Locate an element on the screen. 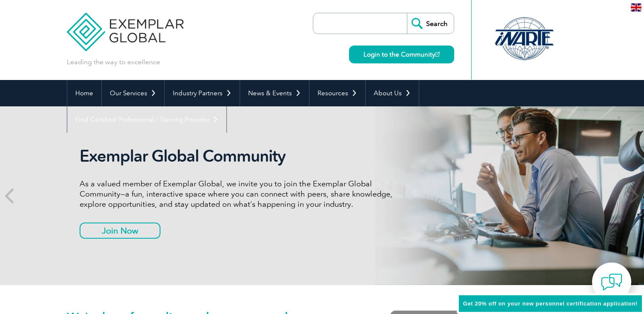 The width and height of the screenshot is (644, 314). a: Find Certified Professional / Training Provider is located at coordinates (147, 120).